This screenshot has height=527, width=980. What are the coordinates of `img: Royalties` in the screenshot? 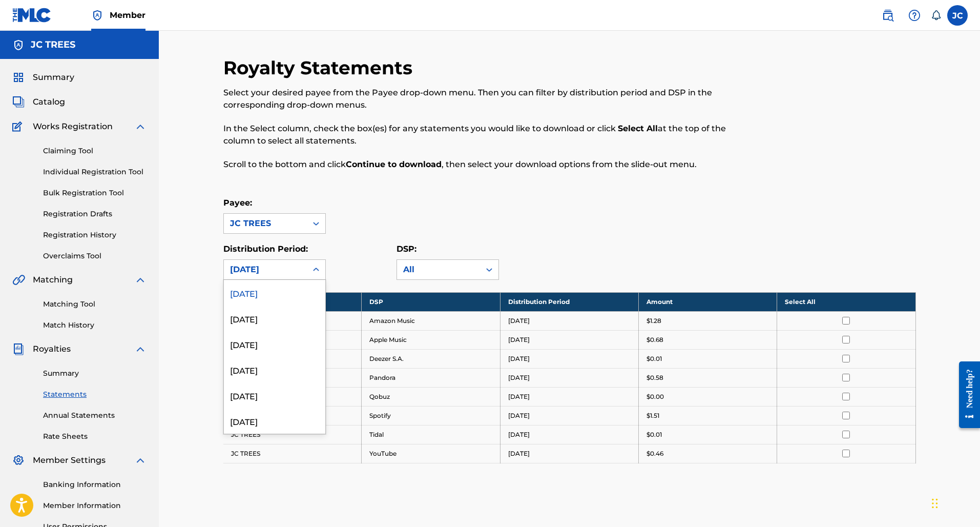 It's located at (18, 349).